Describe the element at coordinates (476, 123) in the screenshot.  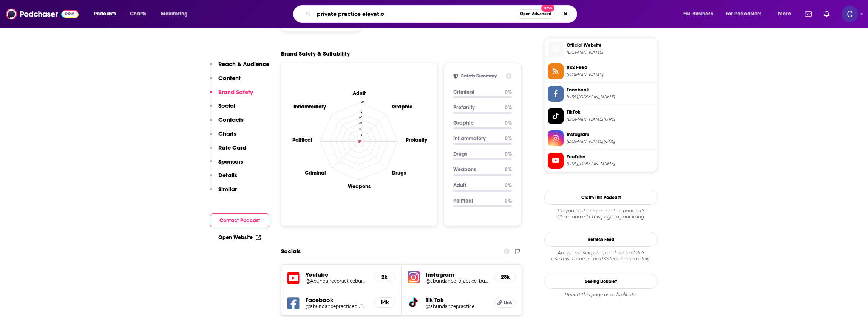
I see `p: Graphic` at that location.